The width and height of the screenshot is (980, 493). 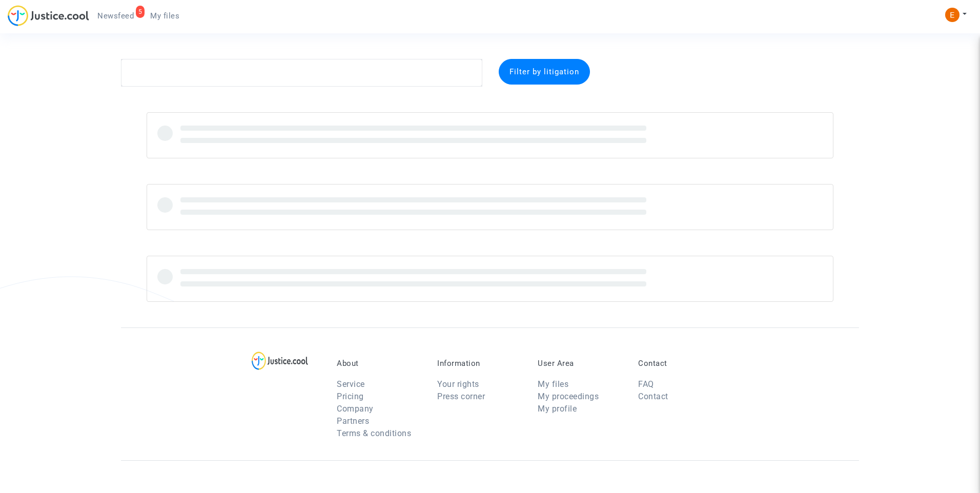 I want to click on p: Information, so click(x=479, y=363).